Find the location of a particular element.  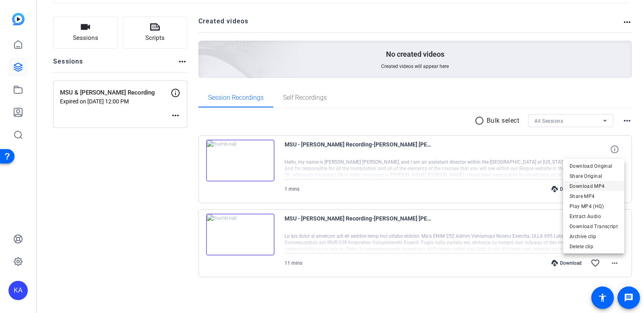

span: Delete clip is located at coordinates (593, 247).